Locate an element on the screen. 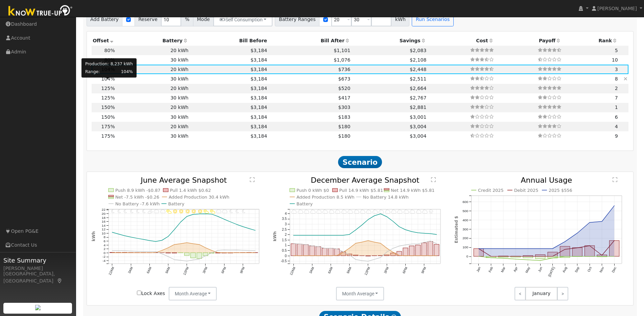 This screenshot has width=644, height=316. span: 2 is located at coordinates (616, 88).